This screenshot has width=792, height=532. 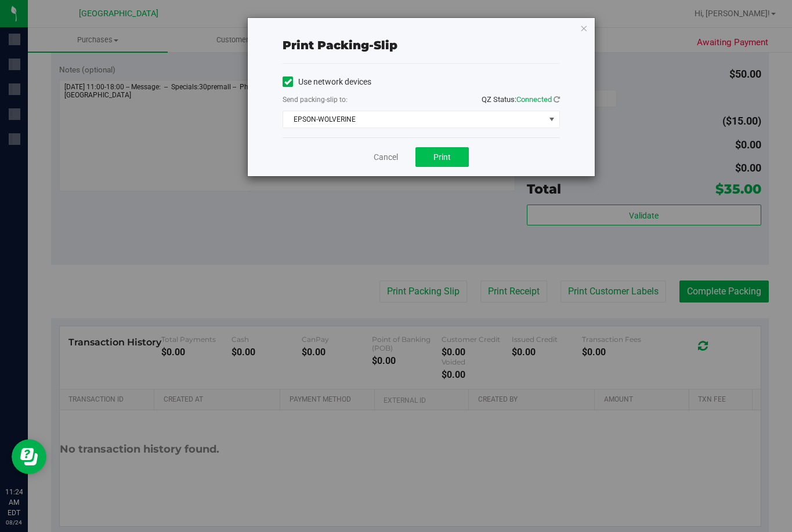 I want to click on span: Print, so click(x=442, y=157).